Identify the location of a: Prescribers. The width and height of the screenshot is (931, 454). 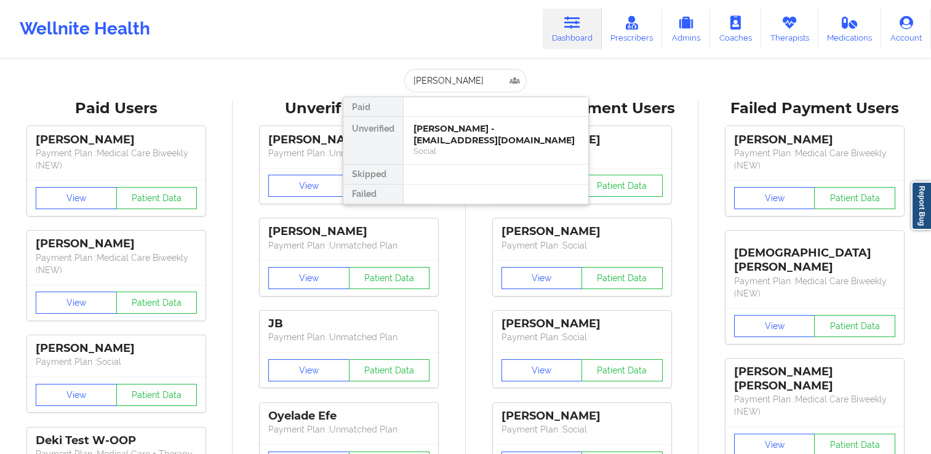
(632, 29).